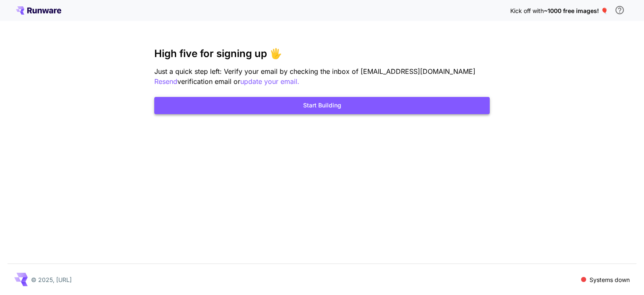  What do you see at coordinates (576, 11) in the screenshot?
I see `span: ~1000 free images! 🎈` at bounding box center [576, 11].